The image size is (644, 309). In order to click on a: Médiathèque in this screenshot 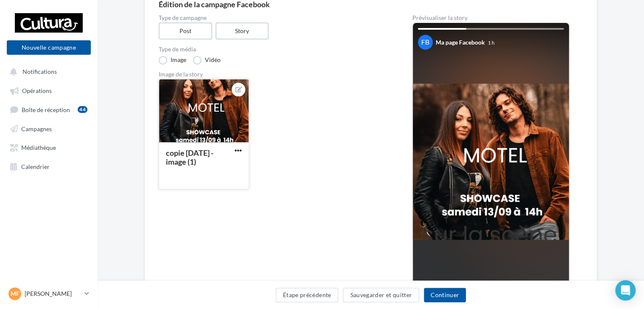, I will do `click(49, 146)`.